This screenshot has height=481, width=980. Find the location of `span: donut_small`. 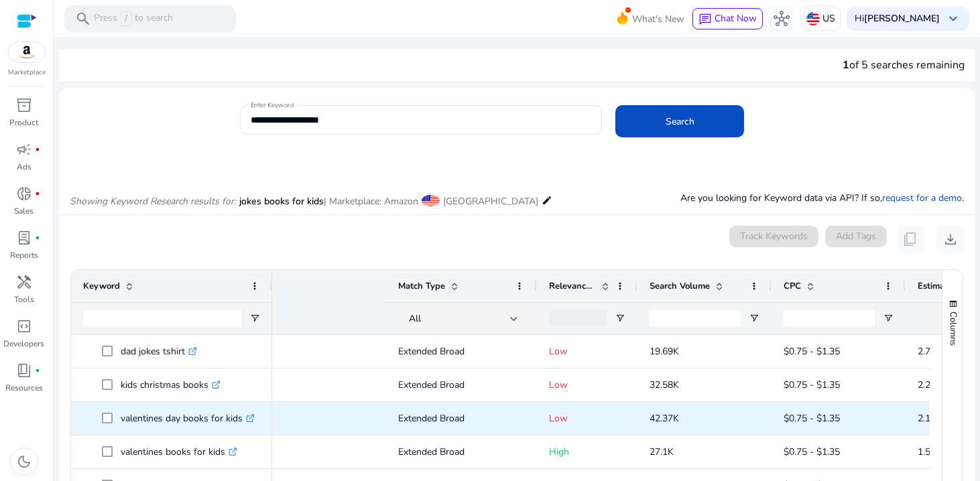

span: donut_small is located at coordinates (24, 194).